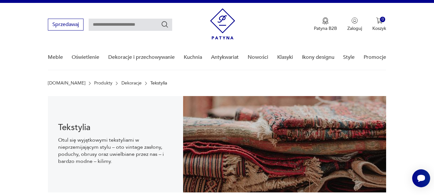  I want to click on a: Produkty, so click(103, 83).